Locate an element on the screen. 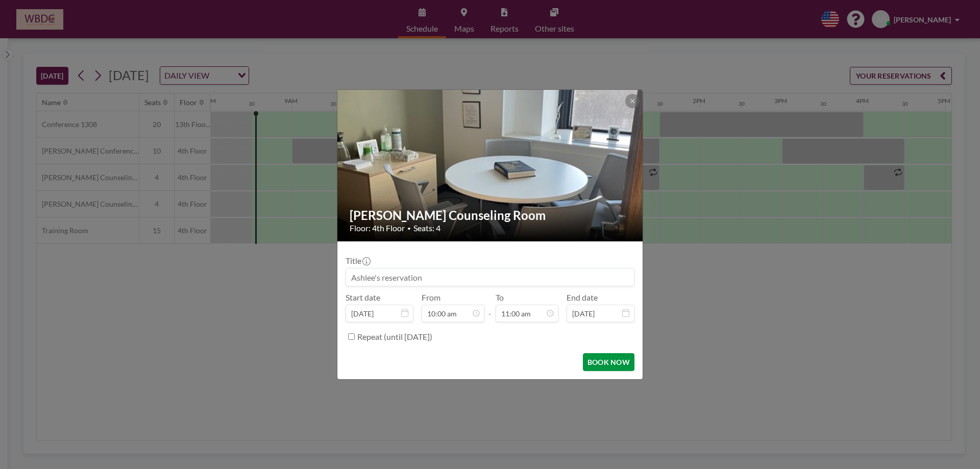  label: From is located at coordinates (431, 298).